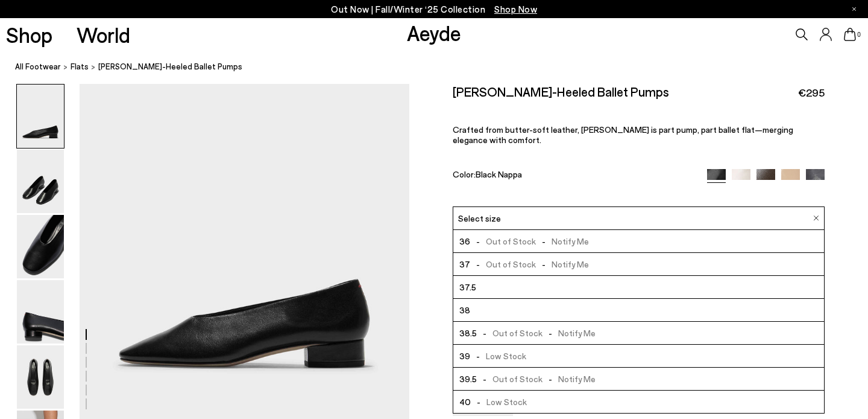 This screenshot has height=419, width=868. I want to click on img: Delia Low-Heeled Ballet Pumps - Image 5, so click(40, 376).